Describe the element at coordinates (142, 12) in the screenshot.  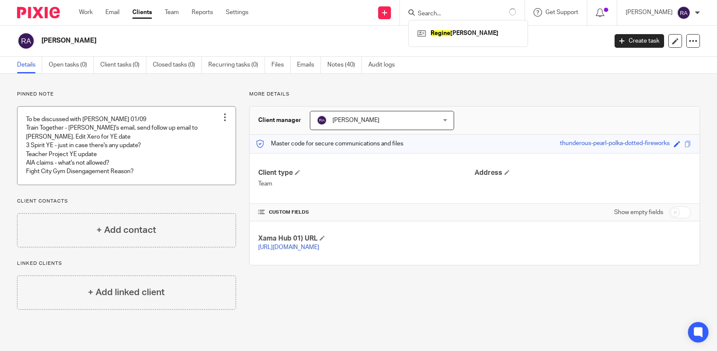
I see `a: Clients` at that location.